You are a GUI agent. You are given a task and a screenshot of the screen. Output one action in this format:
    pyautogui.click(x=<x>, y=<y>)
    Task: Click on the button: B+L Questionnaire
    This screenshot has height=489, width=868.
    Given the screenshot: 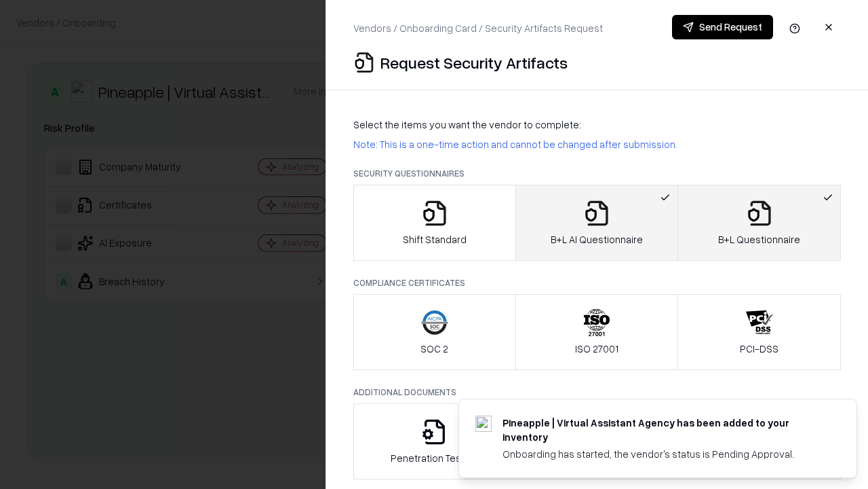 What is the action you would take?
    pyautogui.click(x=759, y=222)
    